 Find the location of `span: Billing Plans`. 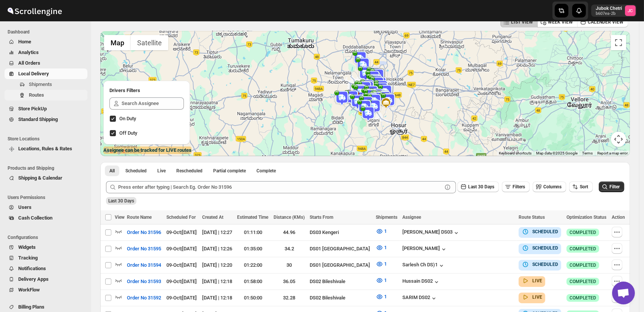

span: Billing Plans is located at coordinates (31, 306).